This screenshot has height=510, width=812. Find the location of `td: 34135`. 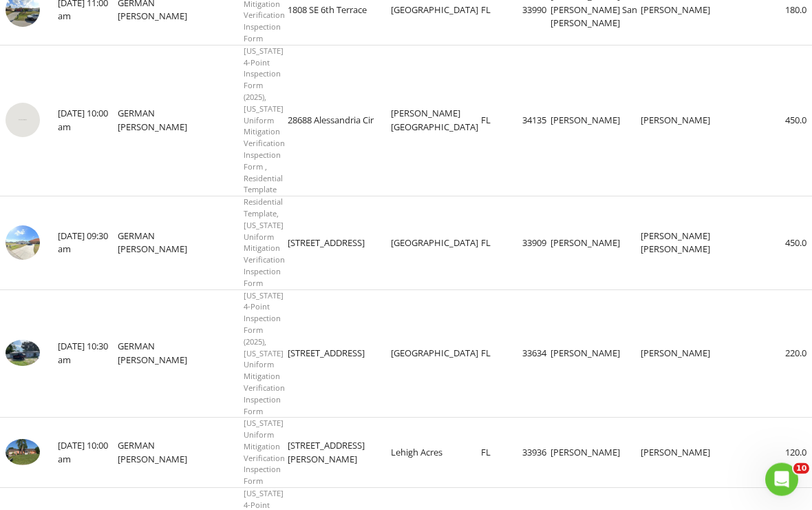

td: 34135 is located at coordinates (536, 120).